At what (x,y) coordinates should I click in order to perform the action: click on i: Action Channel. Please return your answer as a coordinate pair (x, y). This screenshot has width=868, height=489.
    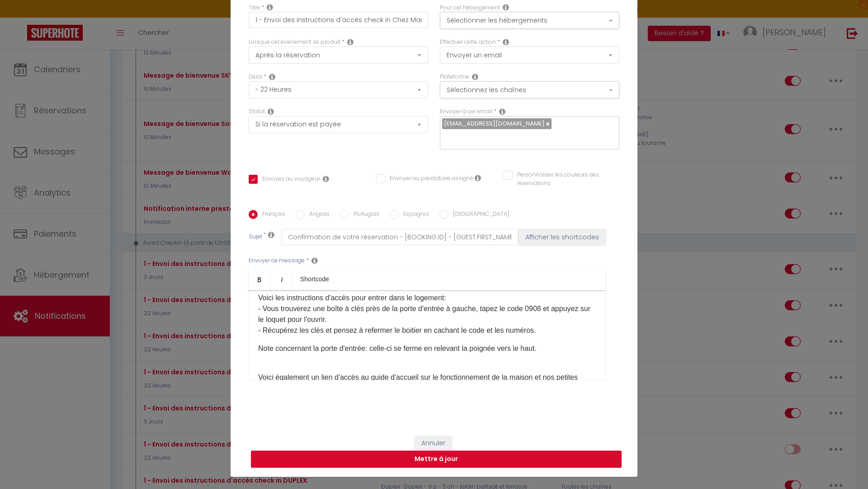
    Looking at the image, I should click on (475, 77).